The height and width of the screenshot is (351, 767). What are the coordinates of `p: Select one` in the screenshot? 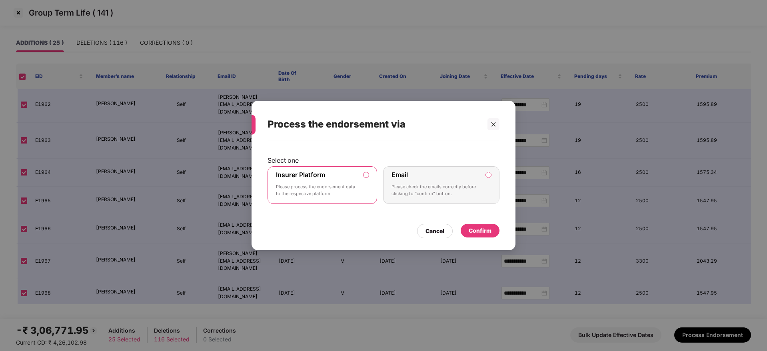 It's located at (383, 160).